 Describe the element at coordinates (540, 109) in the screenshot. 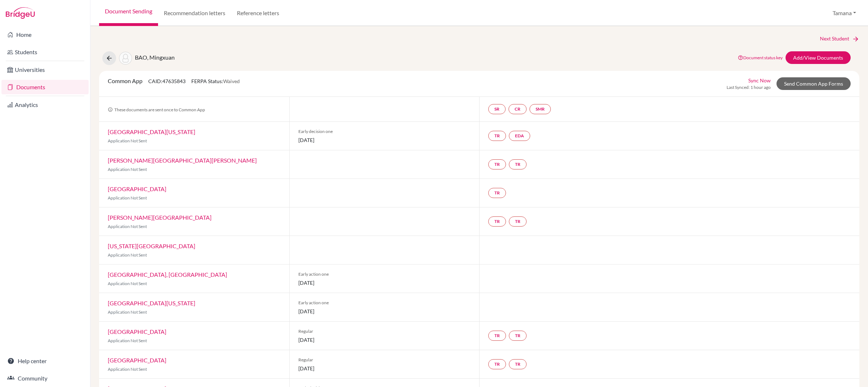

I see `a: SMR` at that location.